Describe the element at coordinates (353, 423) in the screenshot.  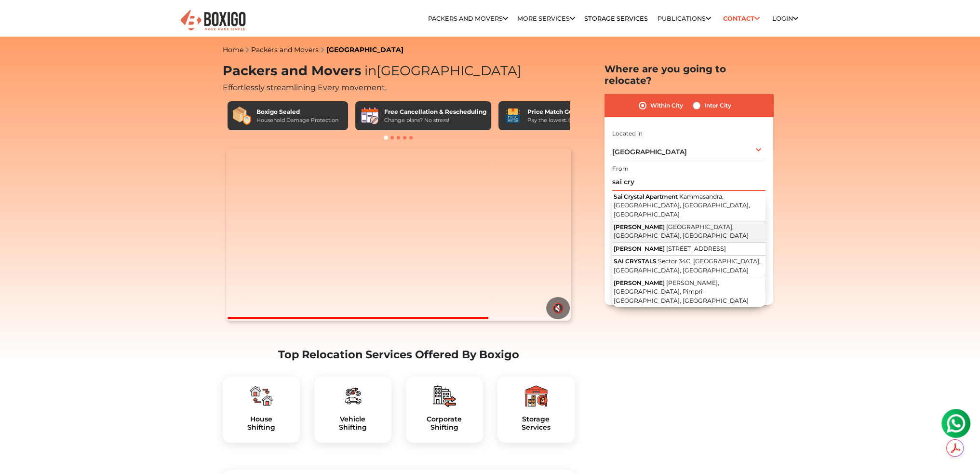
I see `a: VehicleShifting` at that location.